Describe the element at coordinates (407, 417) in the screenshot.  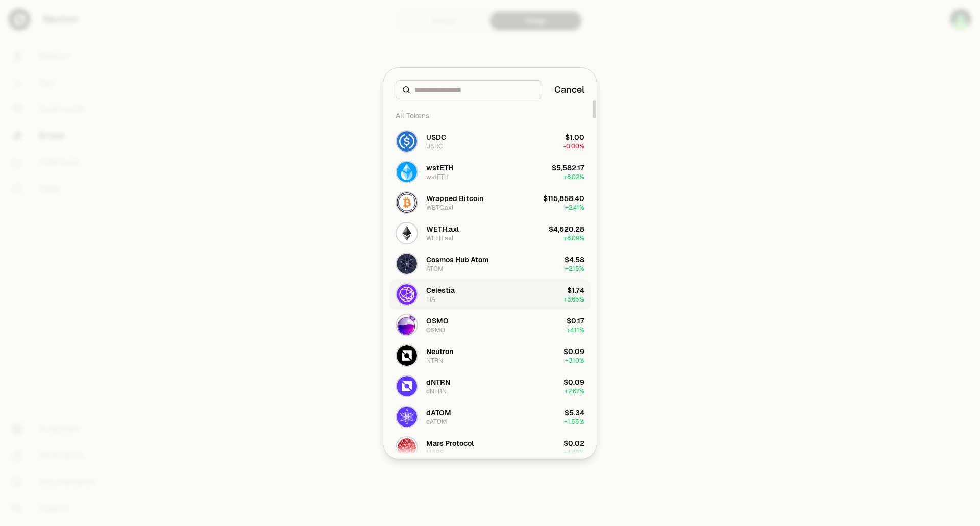
I see `img: dATOM Logo` at that location.